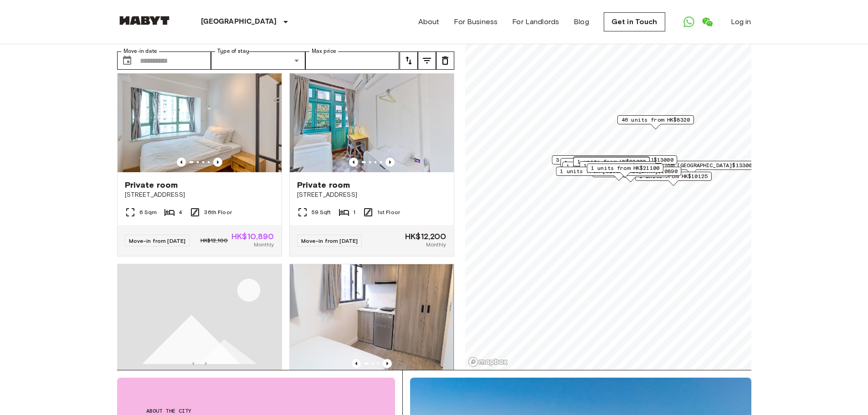 This screenshot has height=415, width=868. Describe the element at coordinates (475, 22) in the screenshot. I see `a: For Business` at that location.